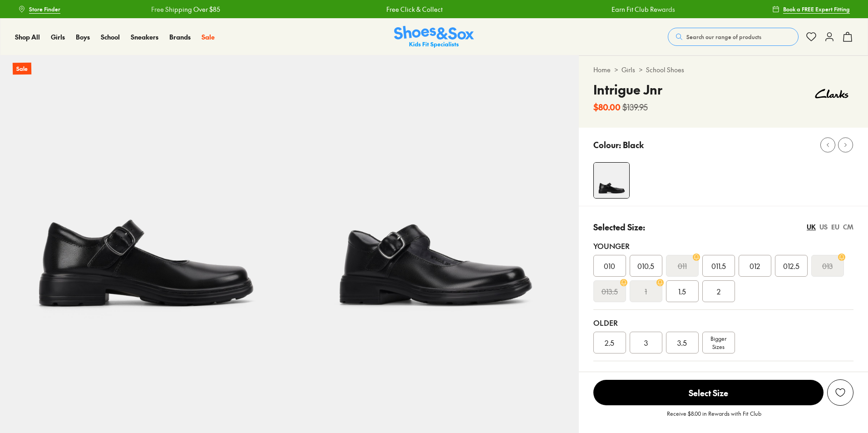 This screenshot has width=868, height=433. Describe the element at coordinates (811, 227) in the screenshot. I see `div: UK` at that location.